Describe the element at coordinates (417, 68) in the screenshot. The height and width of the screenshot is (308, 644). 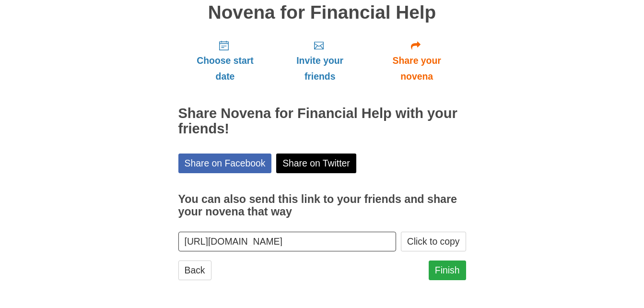
I see `span: Share your novena` at that location.